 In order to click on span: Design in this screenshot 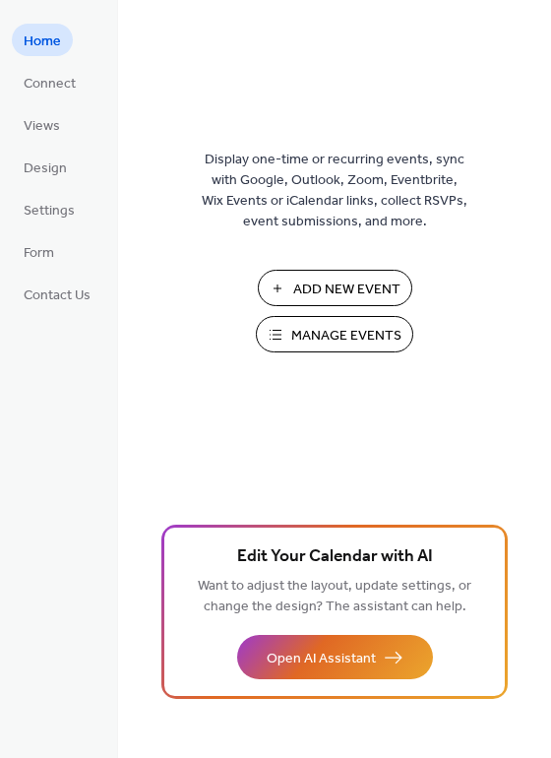, I will do `click(45, 168)`.